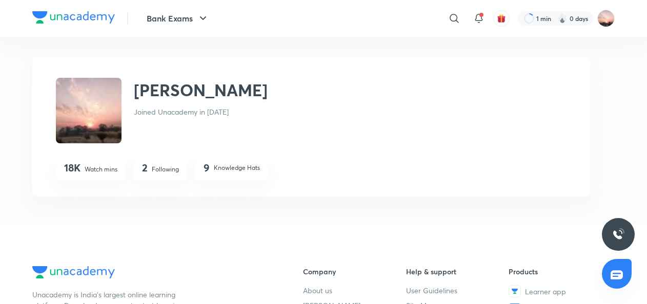  What do you see at coordinates (606, 18) in the screenshot?
I see `img: Samiksha Sharma` at bounding box center [606, 18].